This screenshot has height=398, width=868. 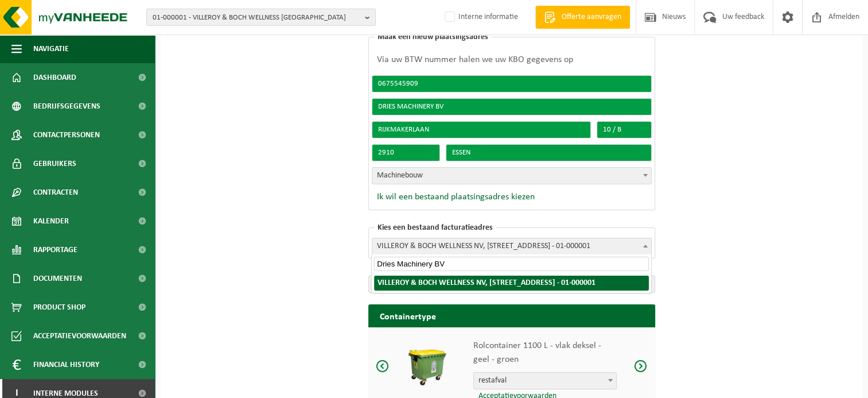 I want to click on span: Dashboard, so click(x=55, y=78).